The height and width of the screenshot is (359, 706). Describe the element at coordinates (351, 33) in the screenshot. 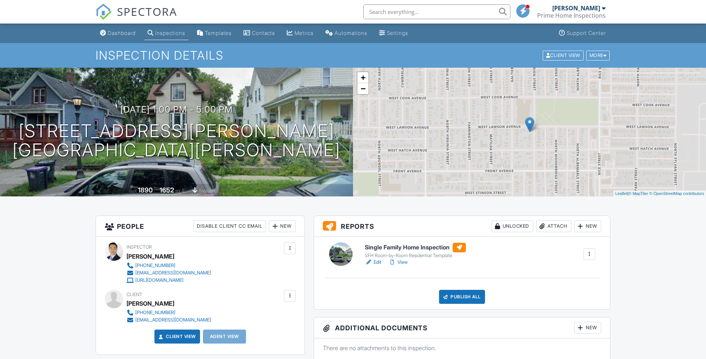

I see `div: Automations` at that location.